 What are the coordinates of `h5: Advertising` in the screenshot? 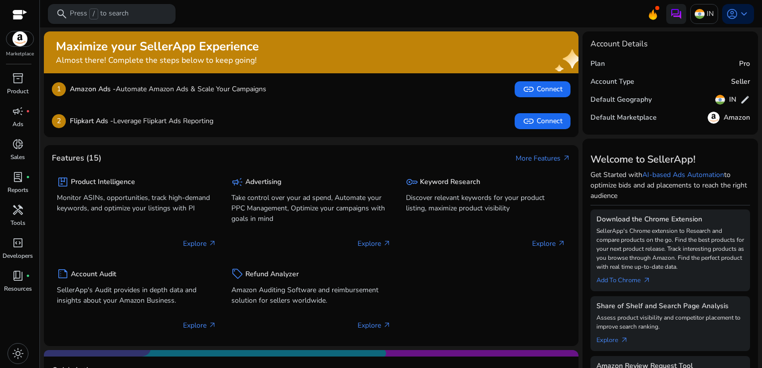 It's located at (263, 182).